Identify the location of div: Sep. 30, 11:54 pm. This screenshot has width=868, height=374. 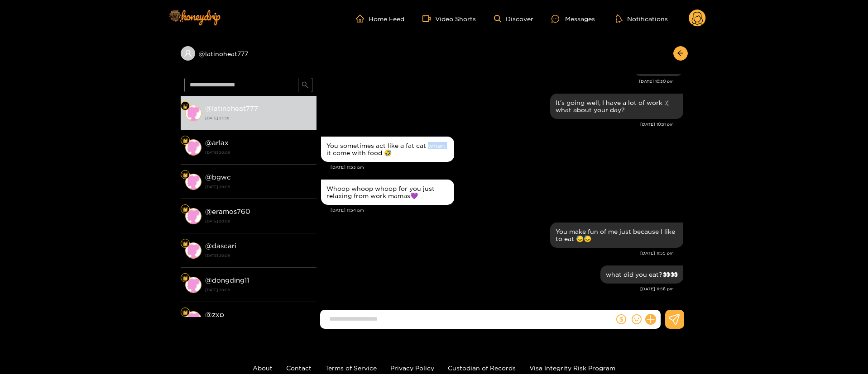
(387, 192).